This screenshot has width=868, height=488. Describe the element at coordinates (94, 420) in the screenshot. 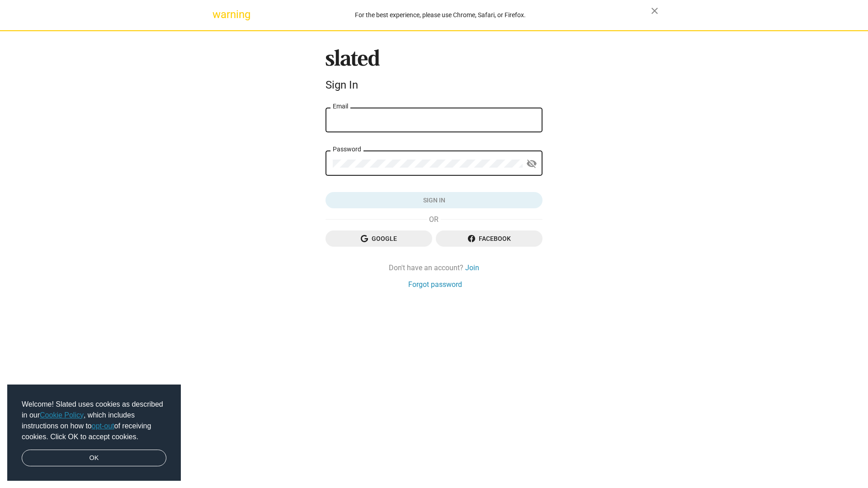

I see `span: Welcome! Slated uses cookies as described in our , which includes instructions on how to of recei...` at that location.